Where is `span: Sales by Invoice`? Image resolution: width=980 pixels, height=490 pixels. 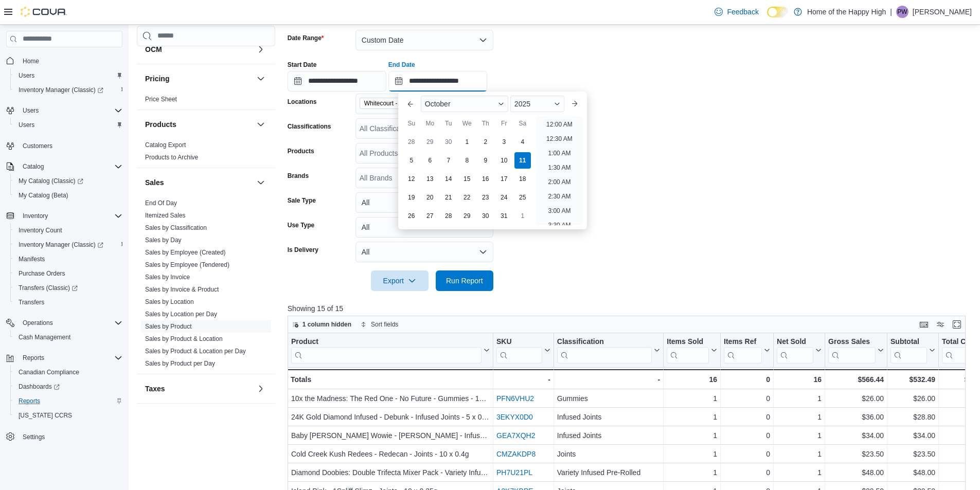 span: Sales by Invoice is located at coordinates (167, 278).